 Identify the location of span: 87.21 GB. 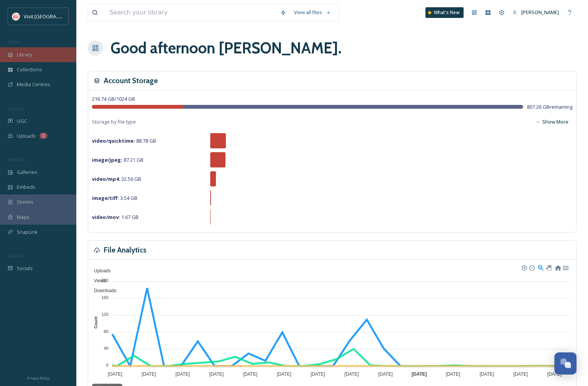
(117, 160).